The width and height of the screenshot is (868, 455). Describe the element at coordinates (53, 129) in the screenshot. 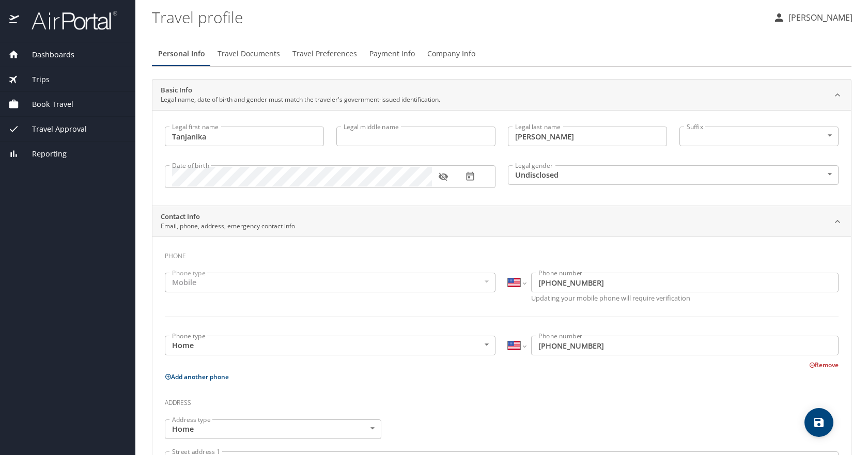

I see `span: Travel Approval` at that location.